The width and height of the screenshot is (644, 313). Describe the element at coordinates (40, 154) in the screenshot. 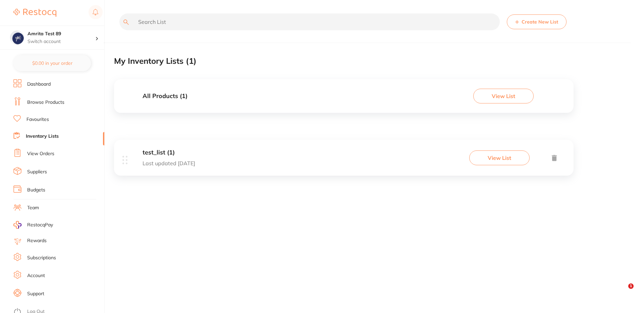

I see `a: View Orders` at that location.